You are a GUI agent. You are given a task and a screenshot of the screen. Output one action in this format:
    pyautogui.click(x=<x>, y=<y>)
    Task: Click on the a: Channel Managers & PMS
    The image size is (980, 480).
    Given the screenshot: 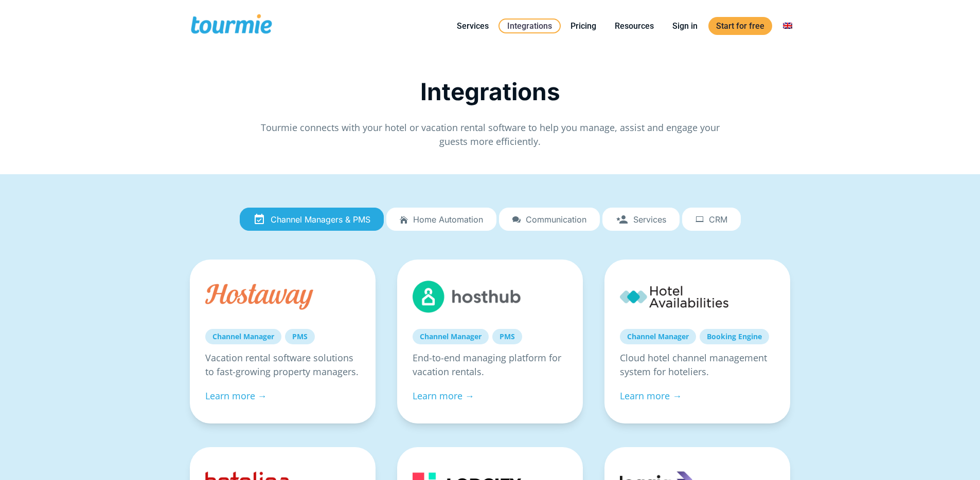 What is the action you would take?
    pyautogui.click(x=312, y=220)
    